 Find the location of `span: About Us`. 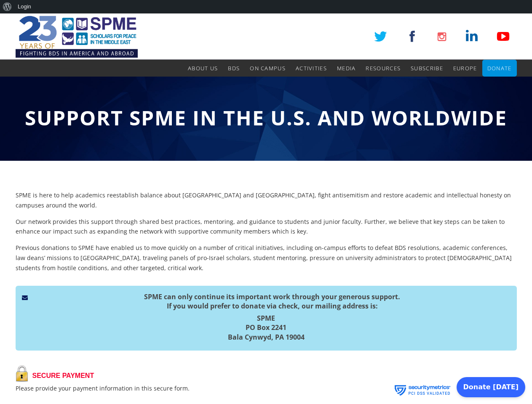

span: About Us is located at coordinates (203, 68).